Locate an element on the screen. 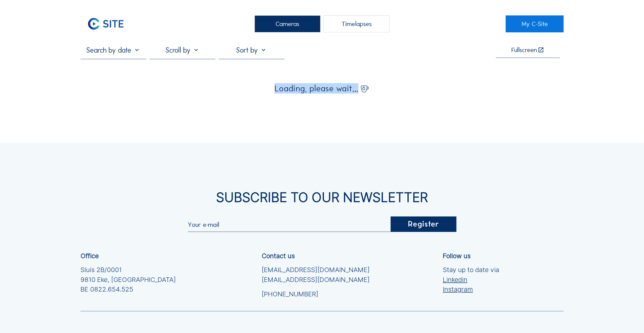  span: Loading, please wait... is located at coordinates (316, 88).